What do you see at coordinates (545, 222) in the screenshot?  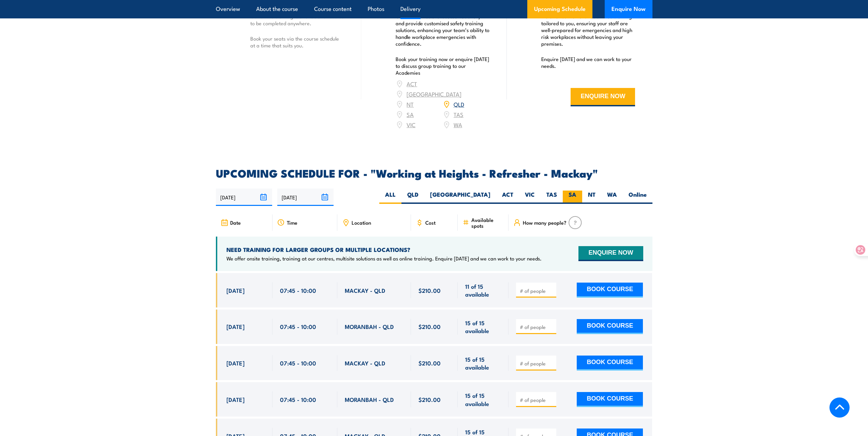 I see `span: How many people?` at bounding box center [545, 222].